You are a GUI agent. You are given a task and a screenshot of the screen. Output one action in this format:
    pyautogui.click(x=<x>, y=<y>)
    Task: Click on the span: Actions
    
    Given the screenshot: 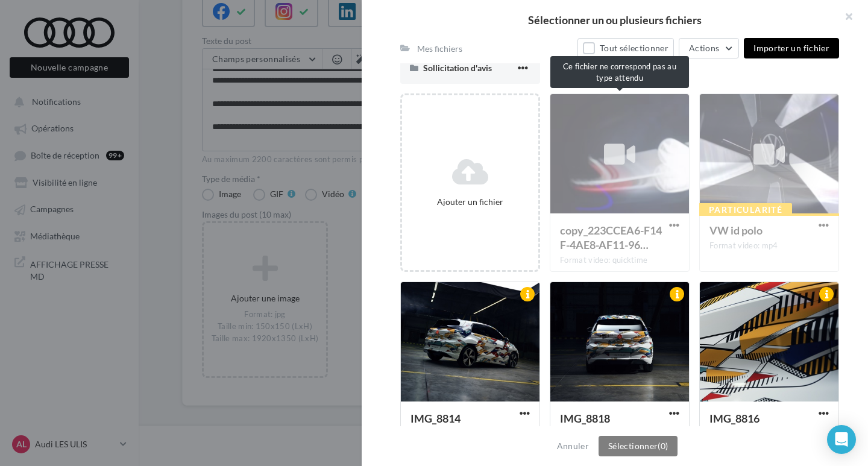 What is the action you would take?
    pyautogui.click(x=704, y=47)
    